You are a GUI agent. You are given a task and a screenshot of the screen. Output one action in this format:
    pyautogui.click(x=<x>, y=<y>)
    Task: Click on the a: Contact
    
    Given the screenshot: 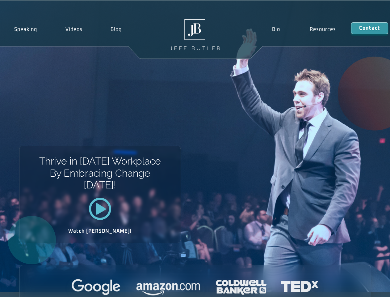 What is the action you would take?
    pyautogui.click(x=370, y=28)
    